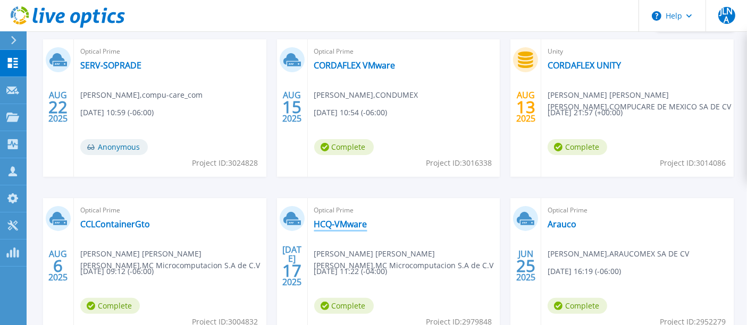  I want to click on span: 15, so click(292, 107).